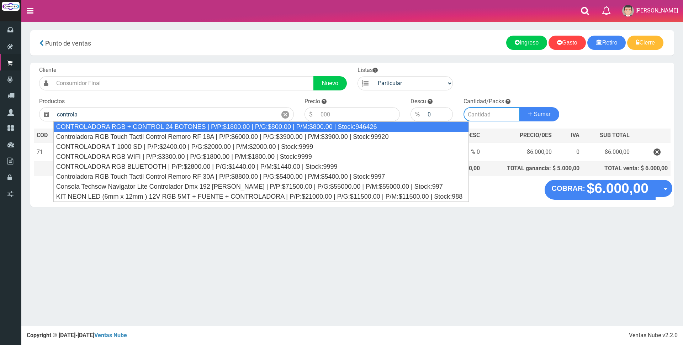 Image resolution: width=683 pixels, height=345 pixels. What do you see at coordinates (542, 114) in the screenshot?
I see `span: Sumar` at bounding box center [542, 114].